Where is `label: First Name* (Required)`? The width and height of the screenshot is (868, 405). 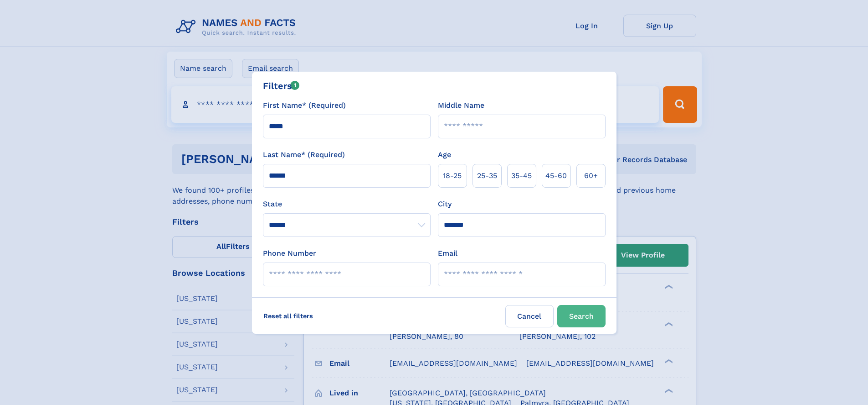
label: First Name* (Required) is located at coordinates (305, 106).